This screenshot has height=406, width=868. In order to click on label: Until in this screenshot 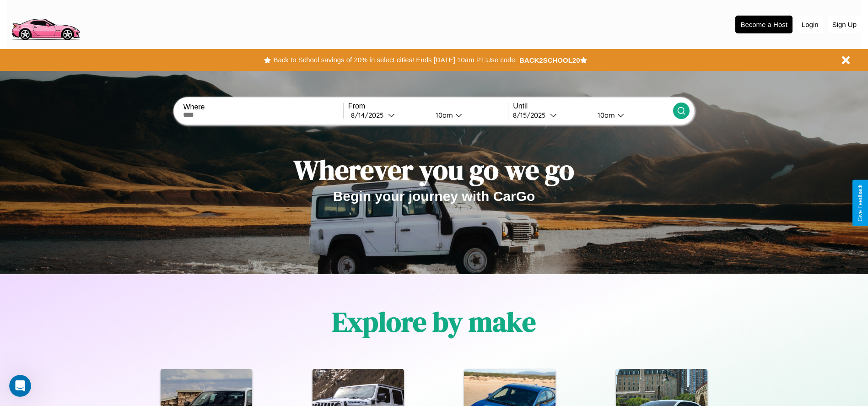, I will do `click(593, 106)`.